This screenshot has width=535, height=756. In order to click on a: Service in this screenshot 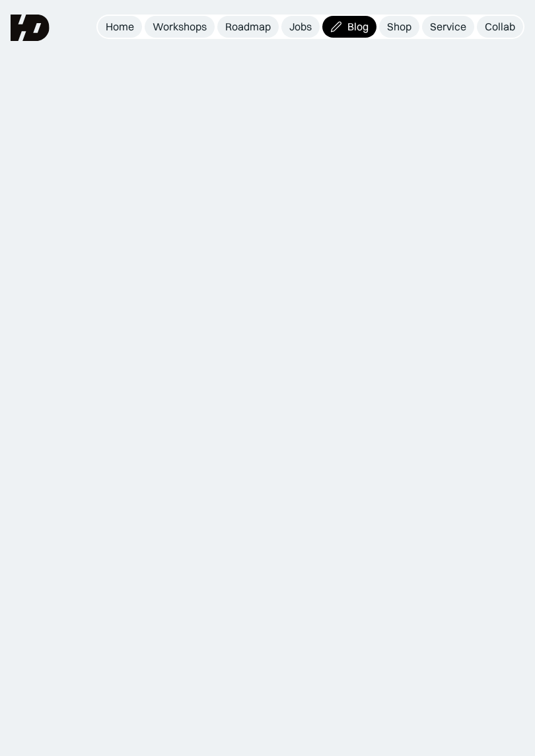, I will do `click(448, 26)`.